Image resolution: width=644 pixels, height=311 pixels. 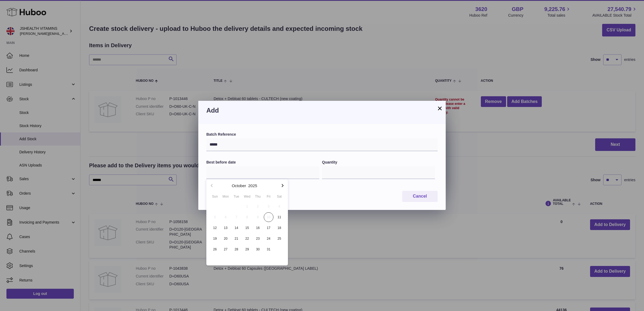 I want to click on button: 25, so click(x=279, y=238).